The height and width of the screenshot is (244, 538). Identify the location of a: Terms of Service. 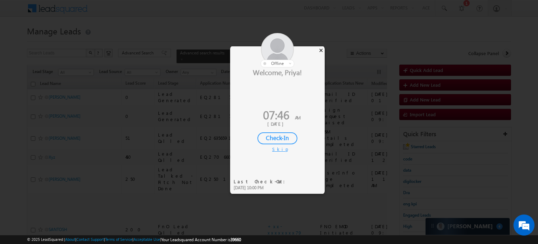
(119, 239).